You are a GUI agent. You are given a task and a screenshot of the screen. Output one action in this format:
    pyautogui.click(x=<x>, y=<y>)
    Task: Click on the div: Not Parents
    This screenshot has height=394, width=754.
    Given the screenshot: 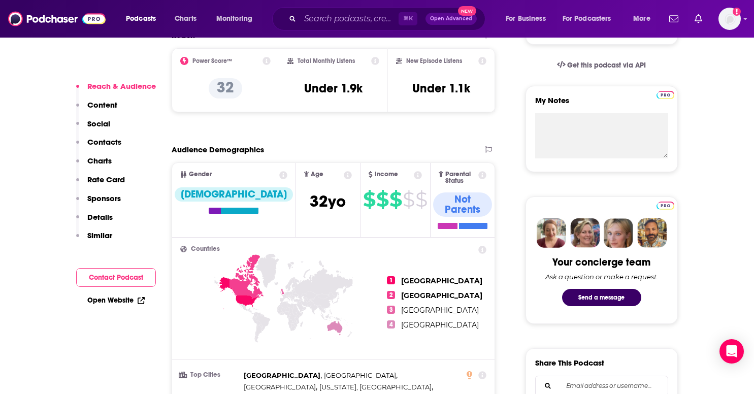 What is the action you would take?
    pyautogui.click(x=463, y=205)
    